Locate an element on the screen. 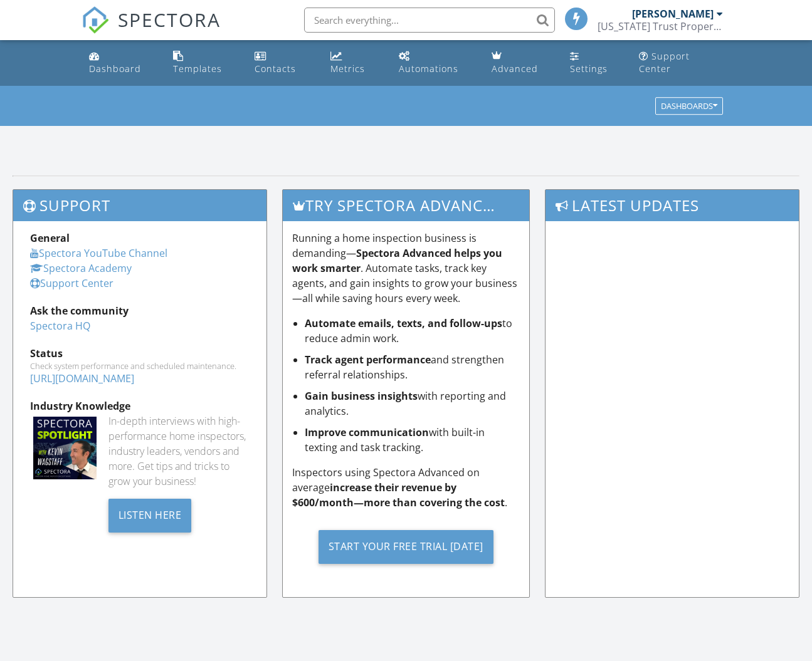  strong: Improve communication is located at coordinates (367, 432).